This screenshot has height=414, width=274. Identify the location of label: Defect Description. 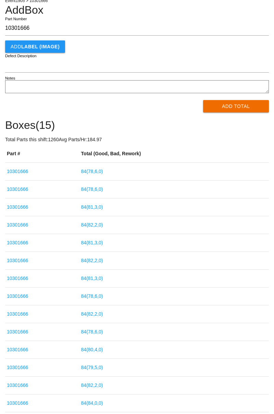
(21, 56).